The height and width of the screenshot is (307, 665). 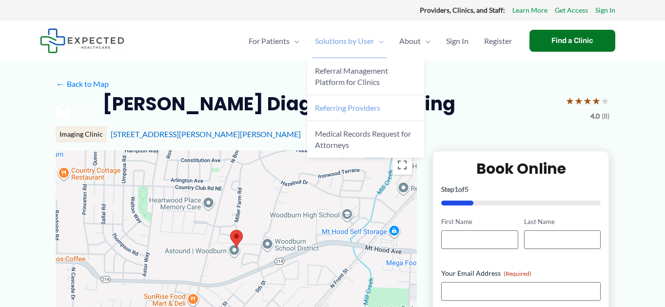 I want to click on span: 4.0, so click(x=595, y=116).